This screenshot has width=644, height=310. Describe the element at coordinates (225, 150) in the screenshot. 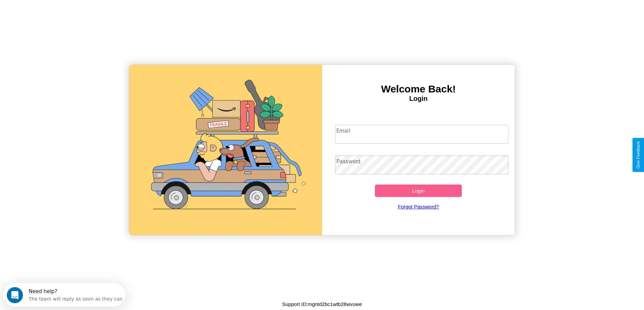

I see `img: gif` at that location.